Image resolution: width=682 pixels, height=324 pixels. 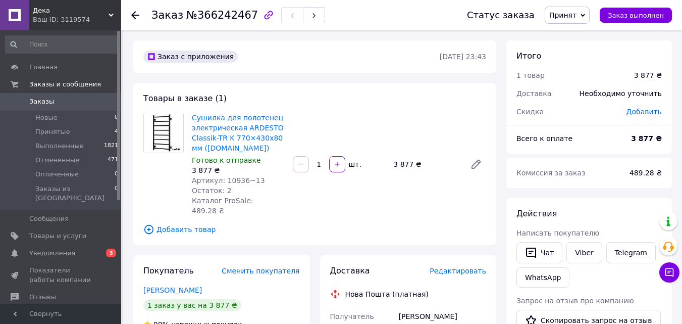 What do you see at coordinates (58, 236) in the screenshot?
I see `span: Товары и услуги` at bounding box center [58, 236].